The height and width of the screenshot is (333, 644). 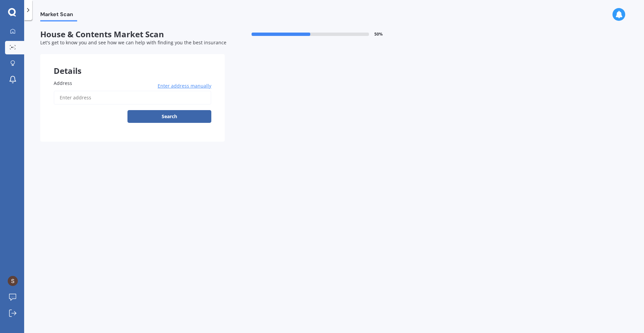 What do you see at coordinates (379, 34) in the screenshot?
I see `span: 50 %` at bounding box center [379, 34].